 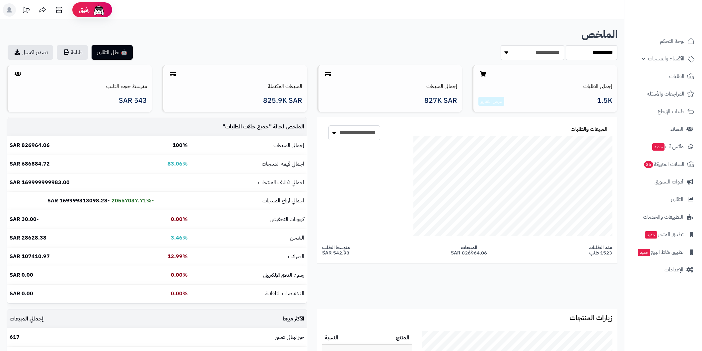 What do you see at coordinates (491, 101) in the screenshot?
I see `a: عرض التقارير` at bounding box center [491, 101].